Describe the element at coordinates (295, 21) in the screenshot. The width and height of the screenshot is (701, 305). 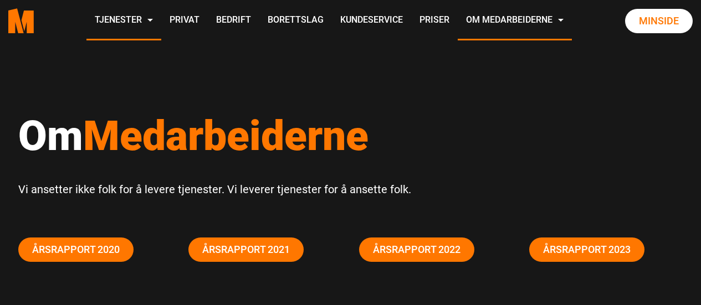
I see `a: Borettslag` at that location.